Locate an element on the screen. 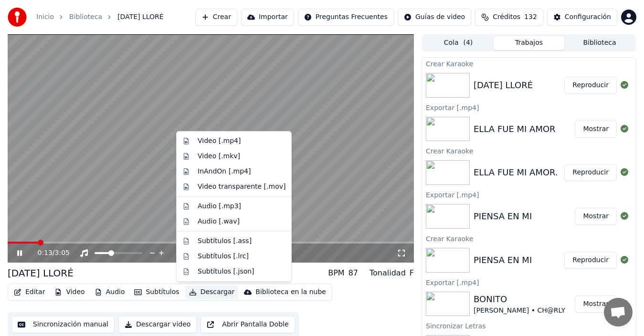 This screenshot has height=336, width=644. div: Subtítulos [.lrc] is located at coordinates (223, 257).